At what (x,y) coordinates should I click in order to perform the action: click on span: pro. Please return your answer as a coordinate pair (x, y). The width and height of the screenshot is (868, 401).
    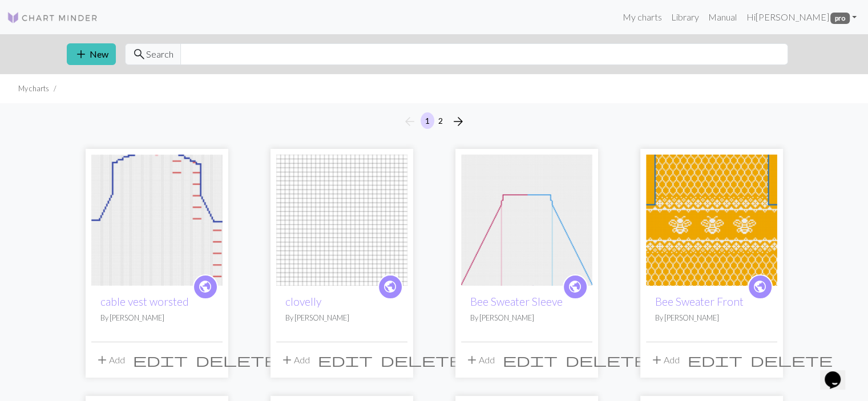
    Looking at the image, I should click on (840, 18).